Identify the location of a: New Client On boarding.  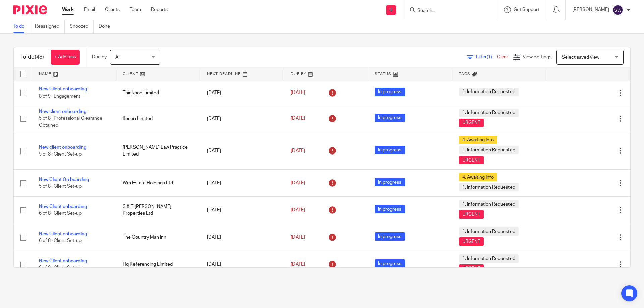
(63, 180).